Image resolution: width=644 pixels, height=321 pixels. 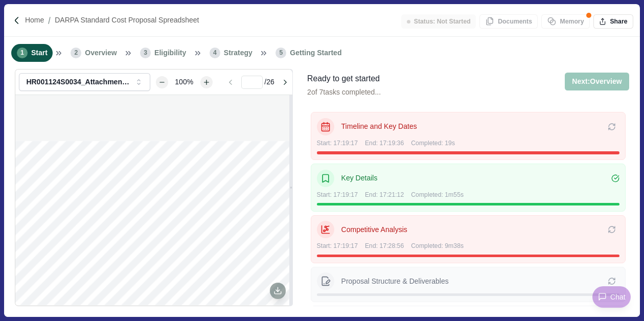 What do you see at coordinates (39, 53) in the screenshot?
I see `span: Start` at bounding box center [39, 53].